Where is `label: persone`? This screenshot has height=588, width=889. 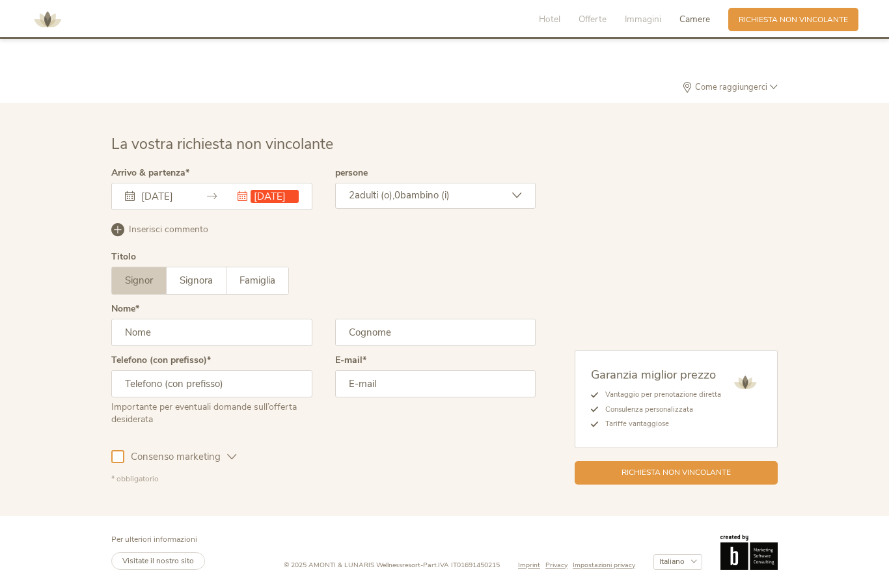
label: persone is located at coordinates (351, 173).